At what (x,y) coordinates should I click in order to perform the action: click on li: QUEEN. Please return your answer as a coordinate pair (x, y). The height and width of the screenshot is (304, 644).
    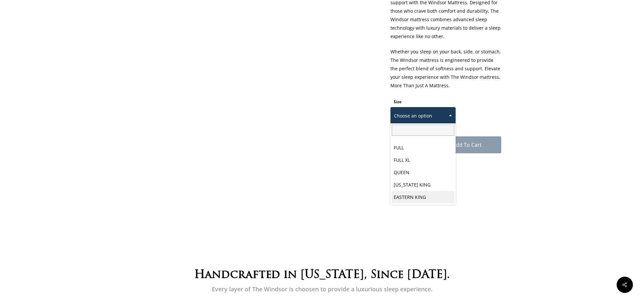
    Looking at the image, I should click on (423, 172).